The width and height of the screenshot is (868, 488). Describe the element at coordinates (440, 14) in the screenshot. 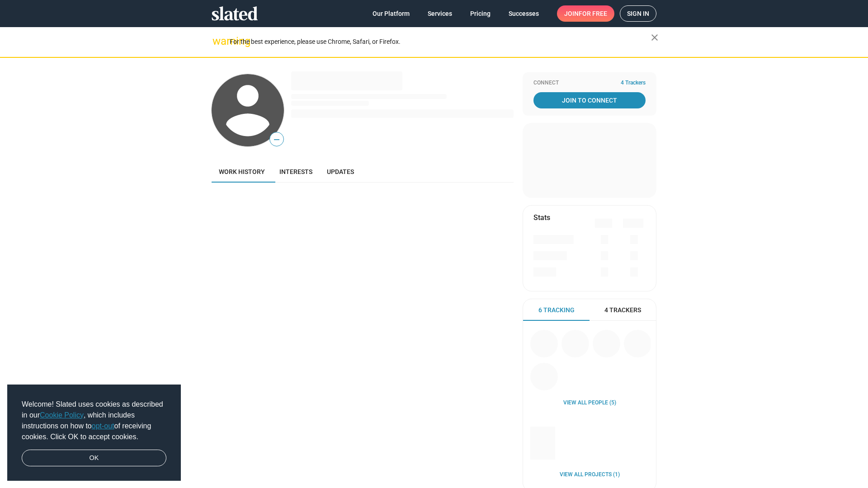

I see `a: Services` at that location.